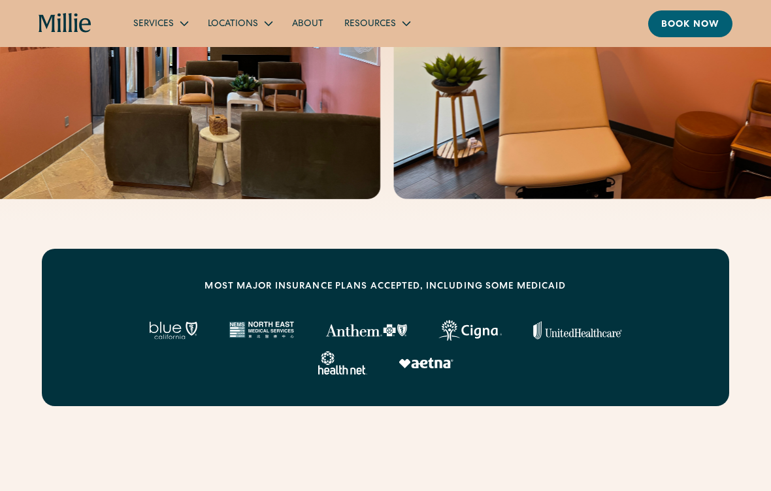 The width and height of the screenshot is (771, 491). Describe the element at coordinates (173, 331) in the screenshot. I see `img: Blue California logo` at that location.